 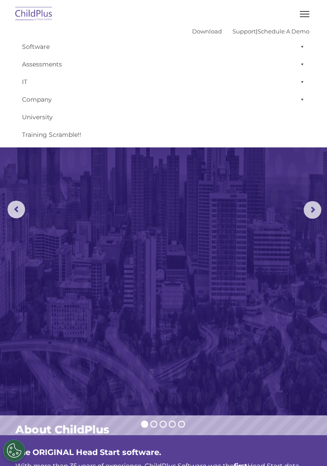 I want to click on a: Software, so click(x=164, y=47).